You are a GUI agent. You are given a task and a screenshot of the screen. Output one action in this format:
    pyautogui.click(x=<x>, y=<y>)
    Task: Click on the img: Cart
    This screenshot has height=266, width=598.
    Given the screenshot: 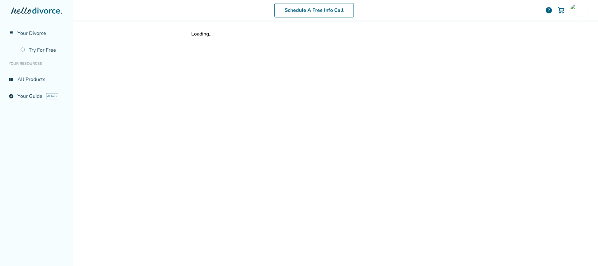 What is the action you would take?
    pyautogui.click(x=561, y=10)
    